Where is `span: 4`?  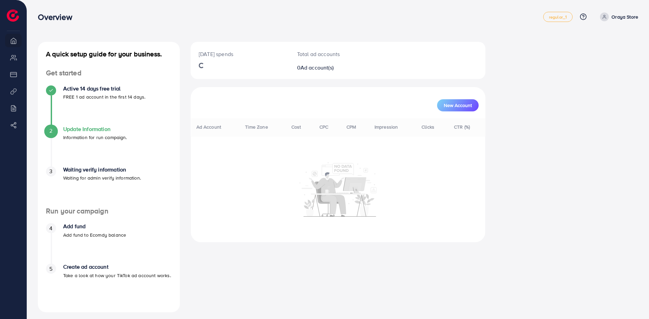 span: 4 is located at coordinates (51, 228).